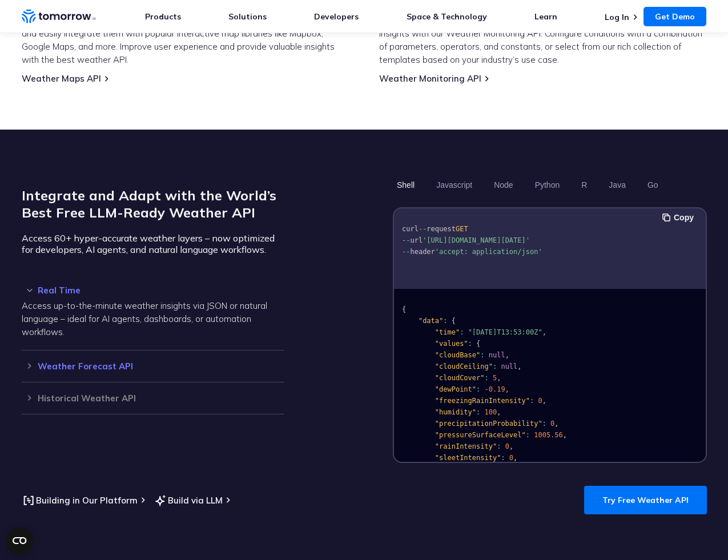  Describe the element at coordinates (617, 17) in the screenshot. I see `a: Log In` at that location.